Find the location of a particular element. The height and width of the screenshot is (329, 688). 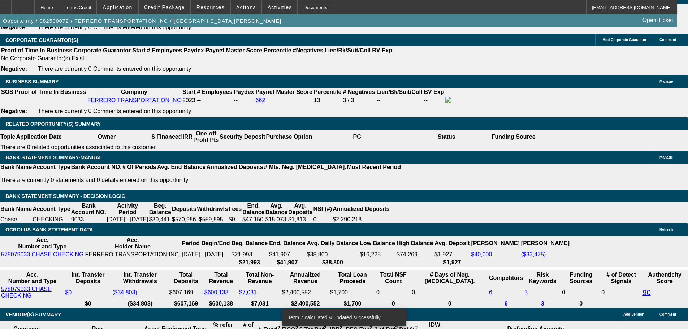

th: End. Balance is located at coordinates (253, 209).